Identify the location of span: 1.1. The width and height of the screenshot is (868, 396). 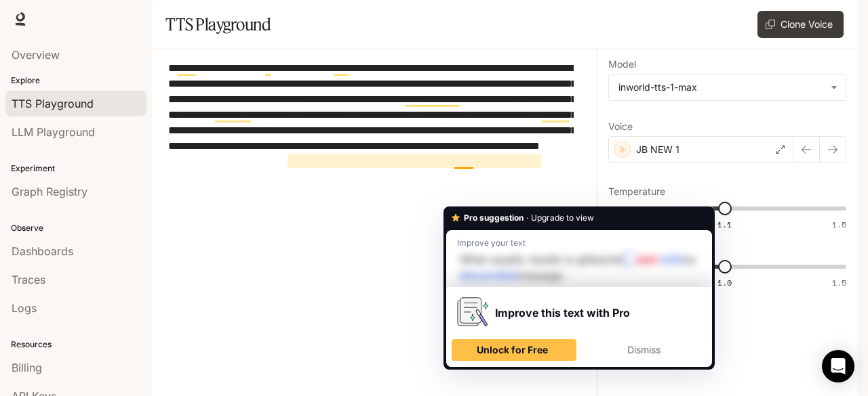
(724, 225).